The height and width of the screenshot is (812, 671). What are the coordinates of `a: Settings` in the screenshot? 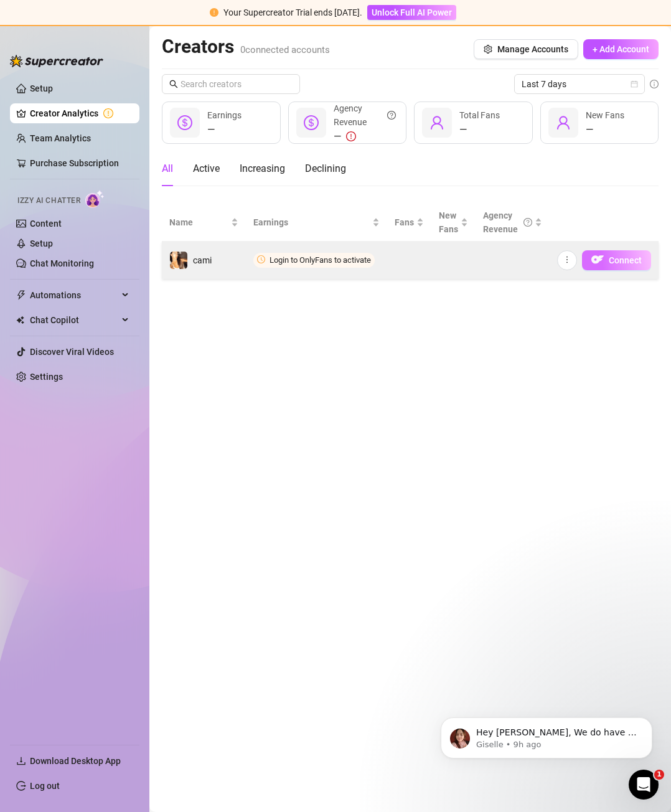 It's located at (46, 377).